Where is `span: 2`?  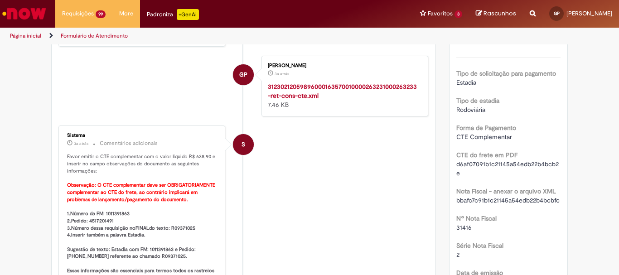
span: 2 is located at coordinates (458, 255).